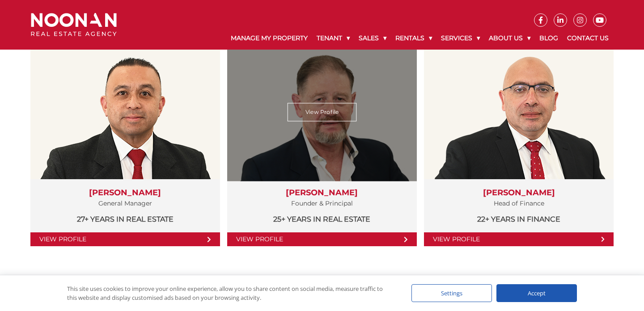 The height and width of the screenshot is (311, 644). Describe the element at coordinates (125, 203) in the screenshot. I see `p: General Manager` at that location.